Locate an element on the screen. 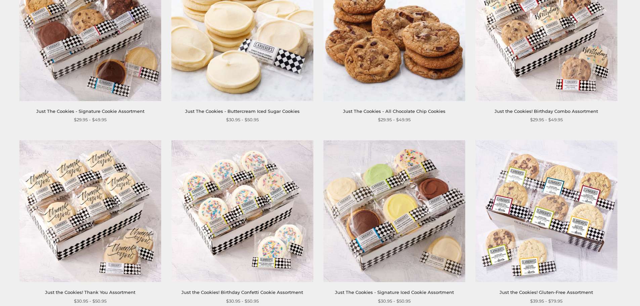  img: Just the Cookies! Gluten-Free Assortment is located at coordinates (547, 211).